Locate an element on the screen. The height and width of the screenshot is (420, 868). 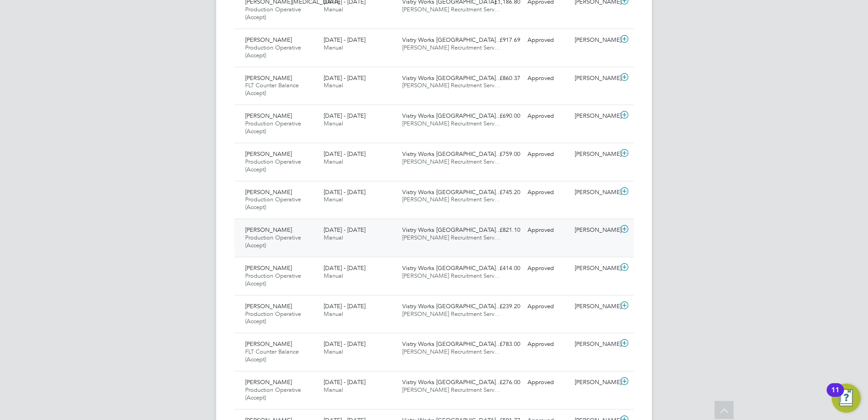
div: £917.69 is located at coordinates (500, 40).